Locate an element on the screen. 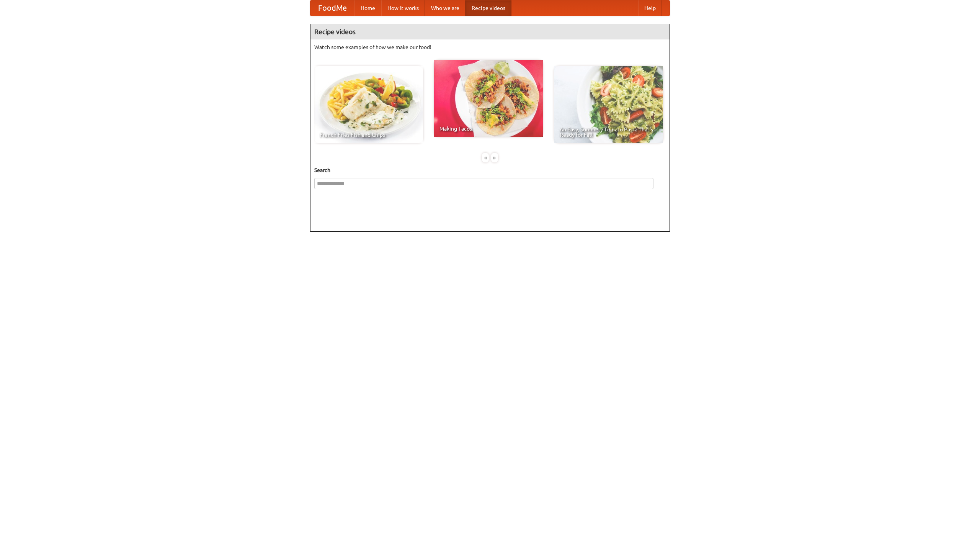 The width and height of the screenshot is (980, 542). h4: Recipe videos is located at coordinates (490, 32).